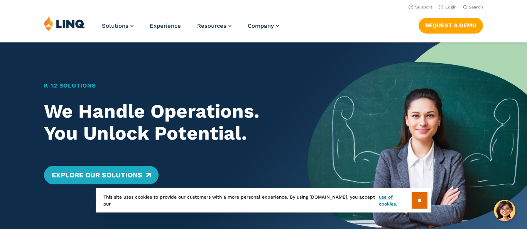 The image size is (527, 231). Describe the element at coordinates (115, 26) in the screenshot. I see `span: Solutions` at that location.